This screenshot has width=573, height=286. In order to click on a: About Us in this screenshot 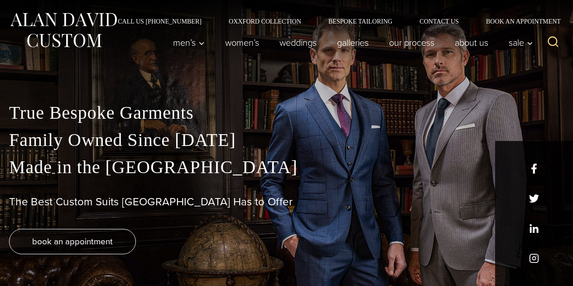, I will do `click(472, 43)`.